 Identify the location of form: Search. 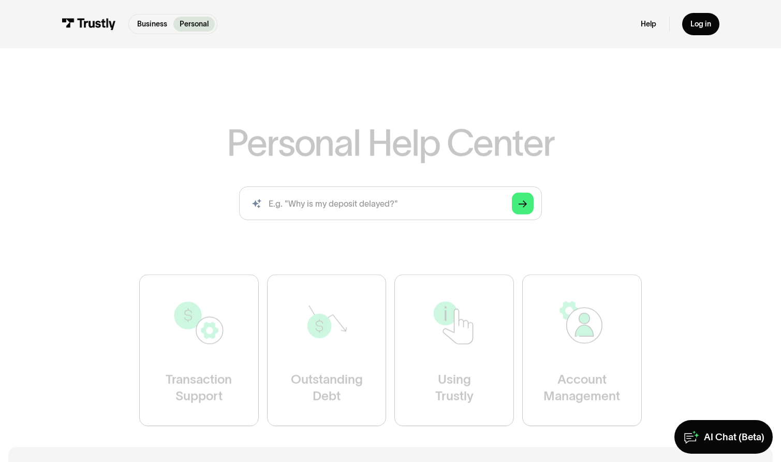
(390, 203).